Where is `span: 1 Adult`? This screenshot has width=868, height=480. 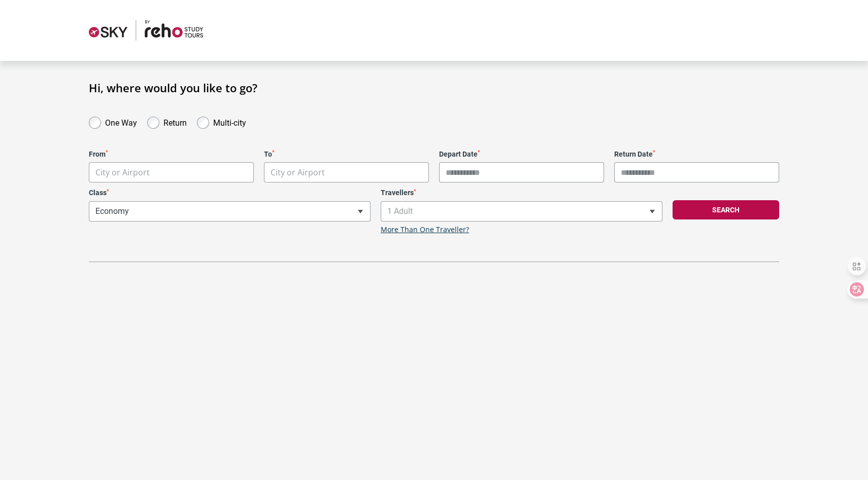 span: 1 Adult is located at coordinates (521, 211).